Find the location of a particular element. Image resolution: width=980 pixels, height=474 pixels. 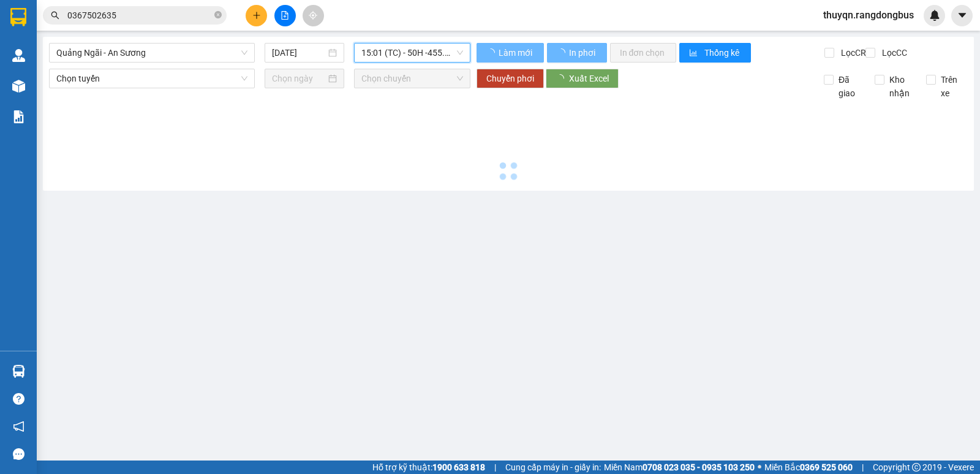

span: 15:01 (TC) - 50H -455.99 is located at coordinates (412, 53).